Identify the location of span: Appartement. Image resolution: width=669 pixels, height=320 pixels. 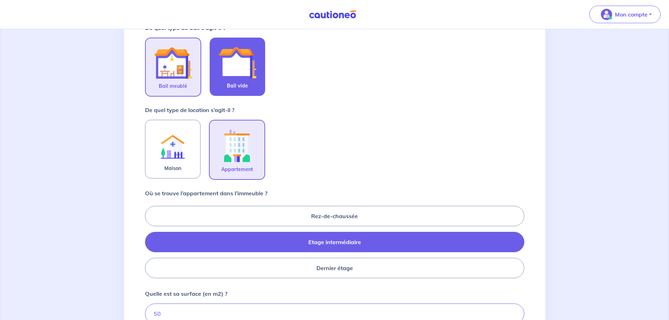
(237, 169).